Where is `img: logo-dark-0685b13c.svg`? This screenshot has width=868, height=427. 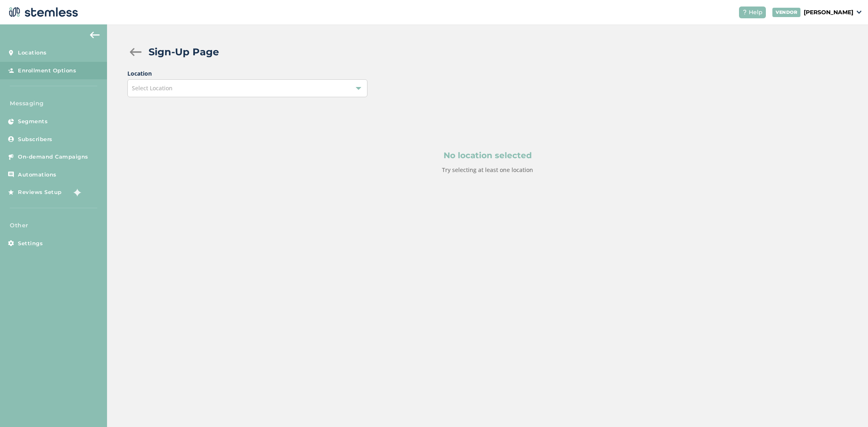 img: logo-dark-0685b13c.svg is located at coordinates (43, 12).